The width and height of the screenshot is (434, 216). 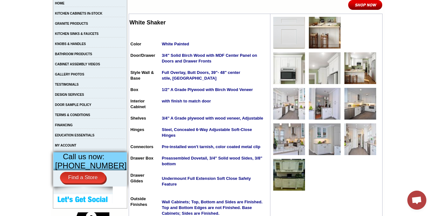 I want to click on span: Wall Cabinets; Top, Bottom and Sides are Finished. Top and Bottom Edges are not Finished. Base Ca..., so click(x=212, y=208).